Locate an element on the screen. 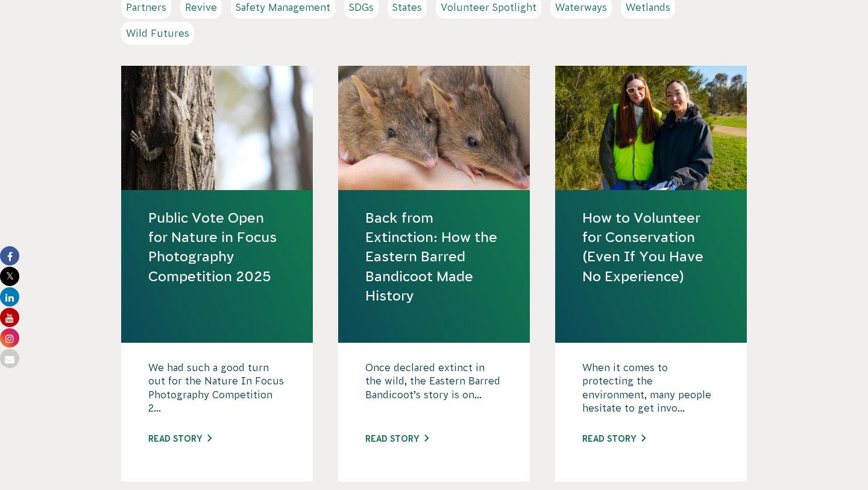 Image resolution: width=868 pixels, height=490 pixels. a: Back from Extinction: How the Eastern Barred Bandicoot Made History is located at coordinates (434, 256).